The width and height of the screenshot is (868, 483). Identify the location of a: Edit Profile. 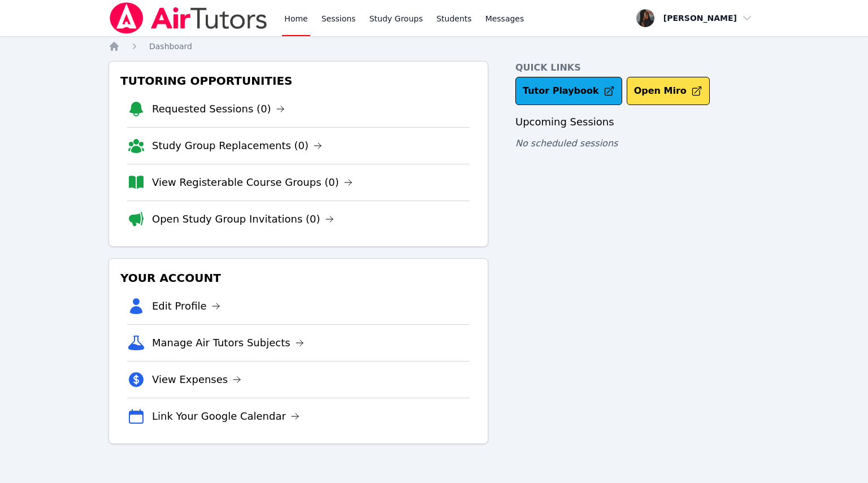
(186, 306).